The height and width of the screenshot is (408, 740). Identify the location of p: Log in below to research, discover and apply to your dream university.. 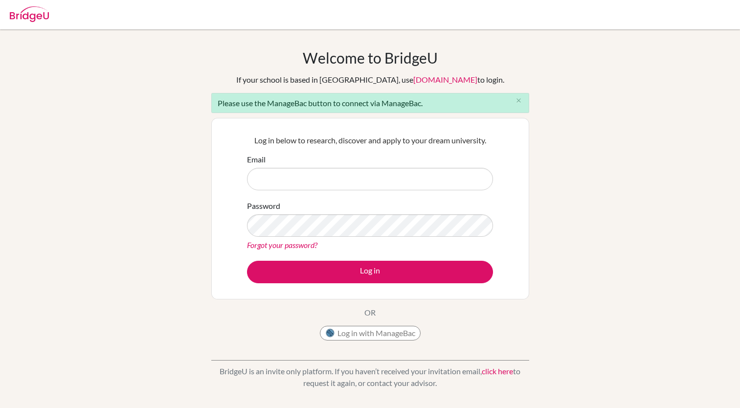
(370, 140).